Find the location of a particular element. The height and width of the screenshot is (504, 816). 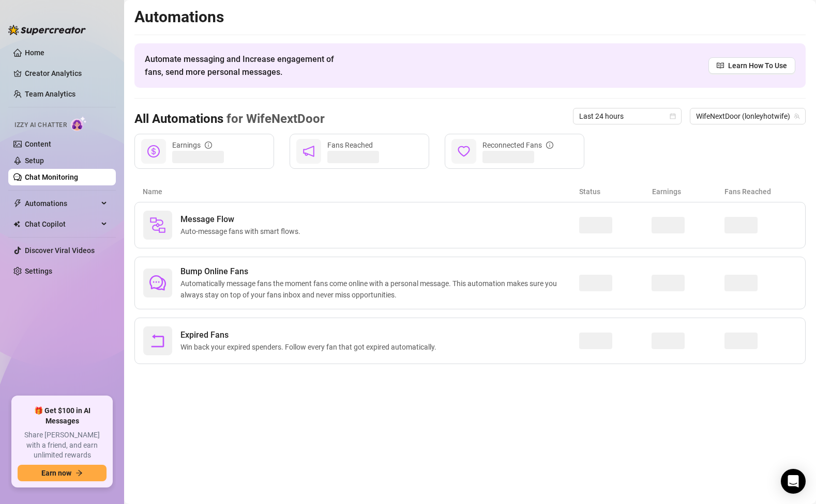

span: Expired Fans is located at coordinates (310, 335).